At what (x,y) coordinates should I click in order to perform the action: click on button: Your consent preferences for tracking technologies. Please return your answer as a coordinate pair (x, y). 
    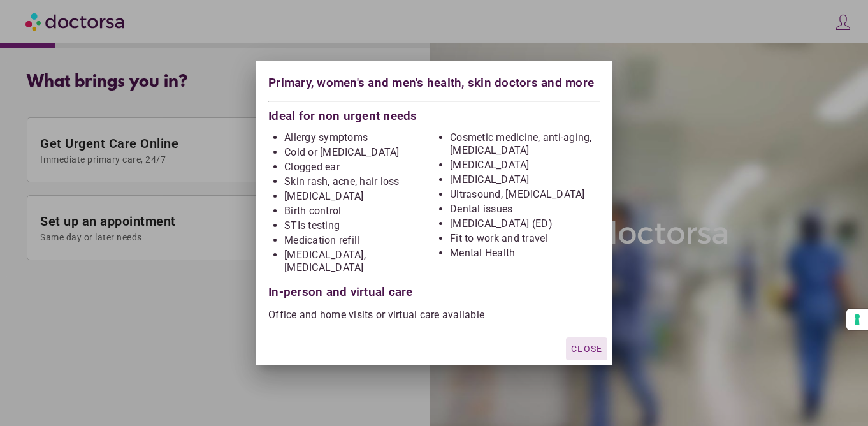
    Looking at the image, I should click on (857, 320).